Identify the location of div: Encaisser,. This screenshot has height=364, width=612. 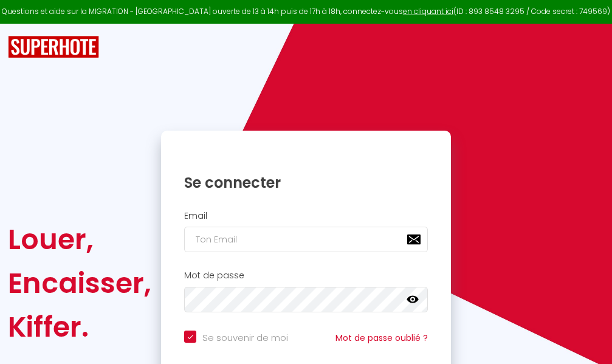
(80, 283).